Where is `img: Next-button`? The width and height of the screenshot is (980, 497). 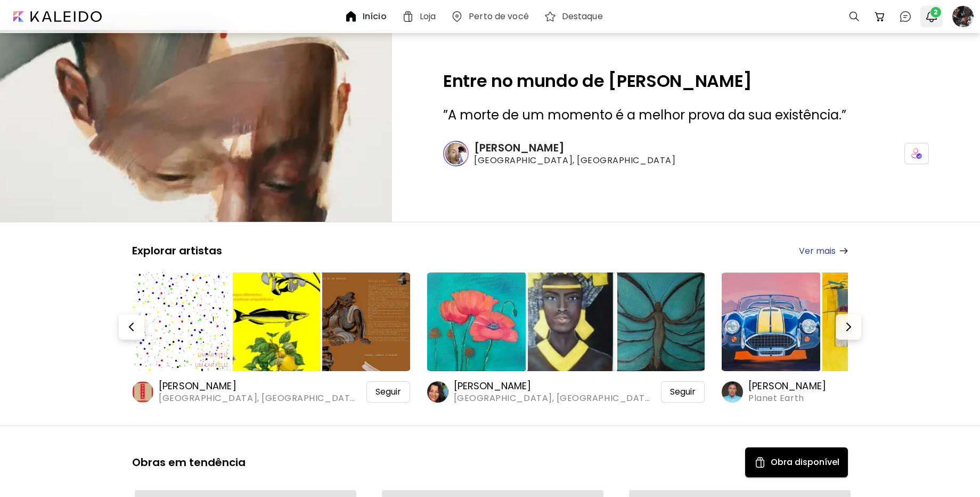 img: Next-button is located at coordinates (849, 327).